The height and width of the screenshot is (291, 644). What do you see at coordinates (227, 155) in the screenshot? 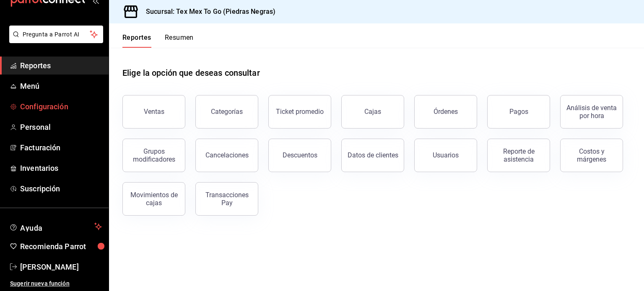
I see `div: Cancelaciones` at bounding box center [227, 155].